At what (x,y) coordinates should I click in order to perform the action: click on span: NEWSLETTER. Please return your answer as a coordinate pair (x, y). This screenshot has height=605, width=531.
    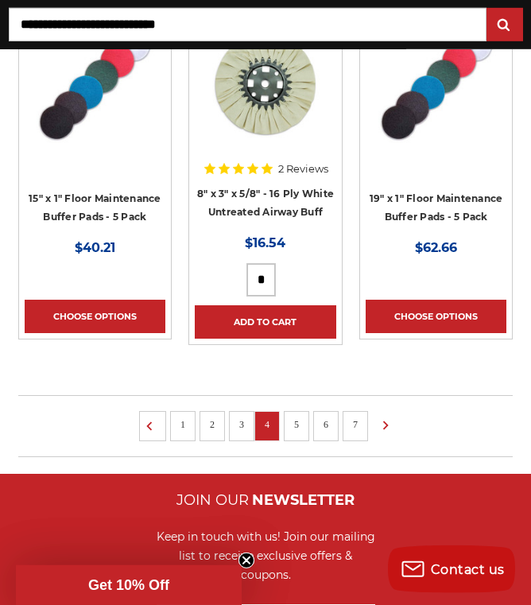
    Looking at the image, I should click on (303, 500).